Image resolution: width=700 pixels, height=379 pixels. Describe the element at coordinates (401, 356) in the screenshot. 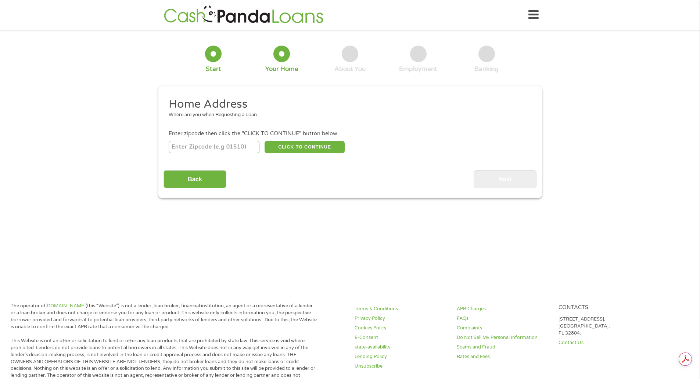

I see `a: Lending Policy` at that location.